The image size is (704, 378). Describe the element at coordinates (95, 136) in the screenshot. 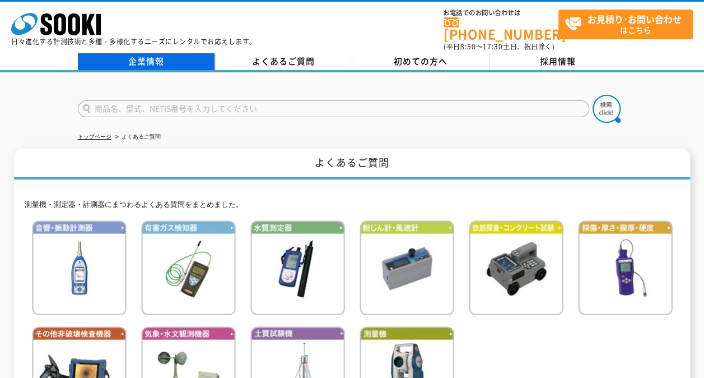

I see `a: トップページ` at that location.